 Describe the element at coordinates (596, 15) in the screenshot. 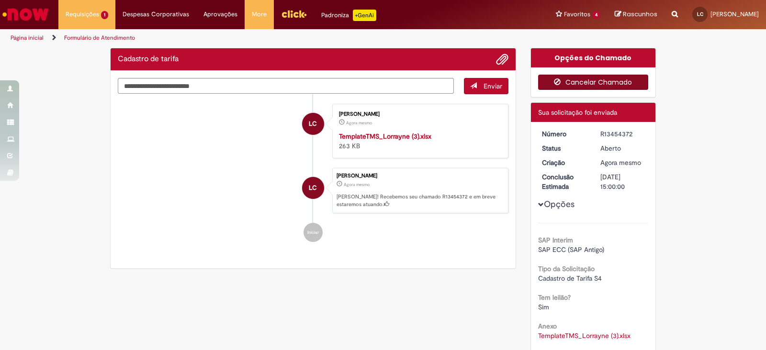

I see `span: 4` at that location.